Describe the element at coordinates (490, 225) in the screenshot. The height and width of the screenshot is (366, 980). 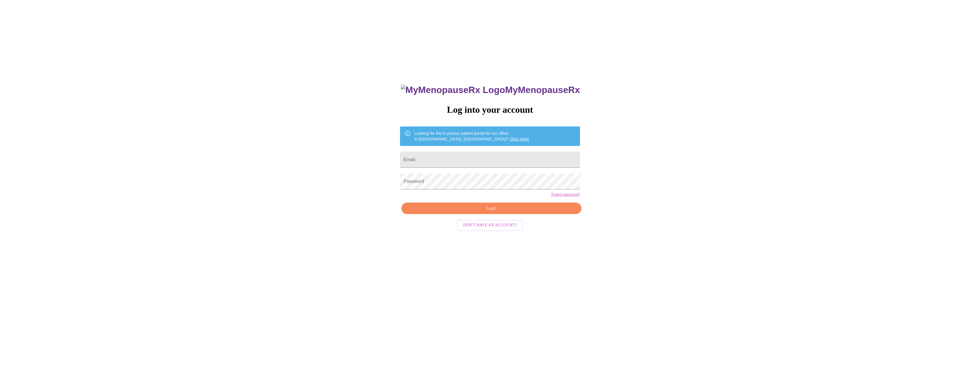
I see `span: Don't have an account?` at that location.